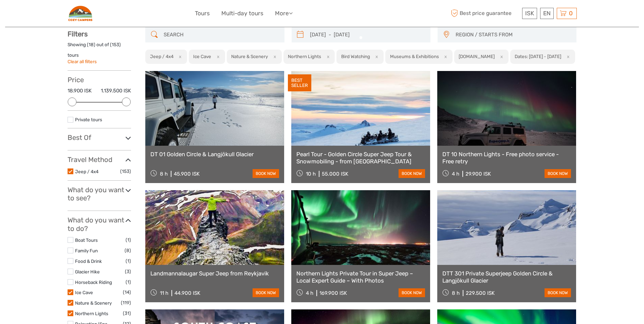 This screenshot has height=324, width=644. What do you see at coordinates (91, 44) in the screenshot?
I see `label: 18` at bounding box center [91, 44].